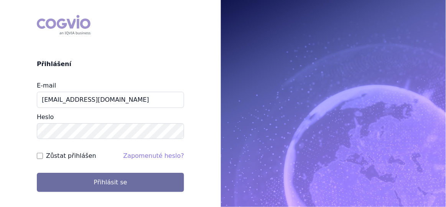 The height and width of the screenshot is (207, 446). I want to click on a: Zapomenuté heslo?, so click(154, 155).